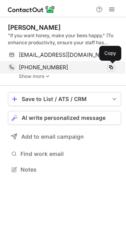  What do you see at coordinates (64, 154) in the screenshot?
I see `button: Find work email` at bounding box center [64, 154].